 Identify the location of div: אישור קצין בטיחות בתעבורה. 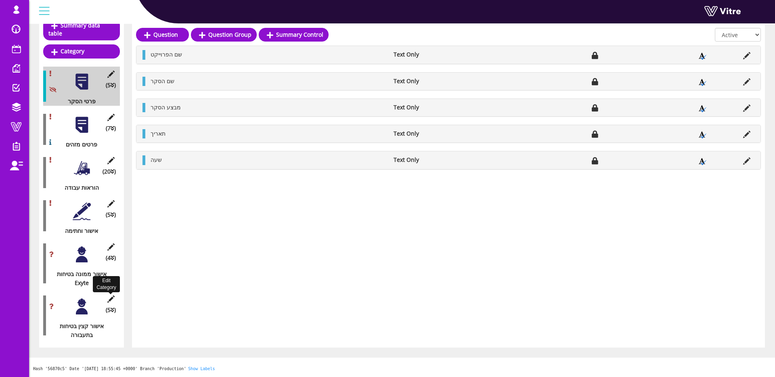
(78, 330).